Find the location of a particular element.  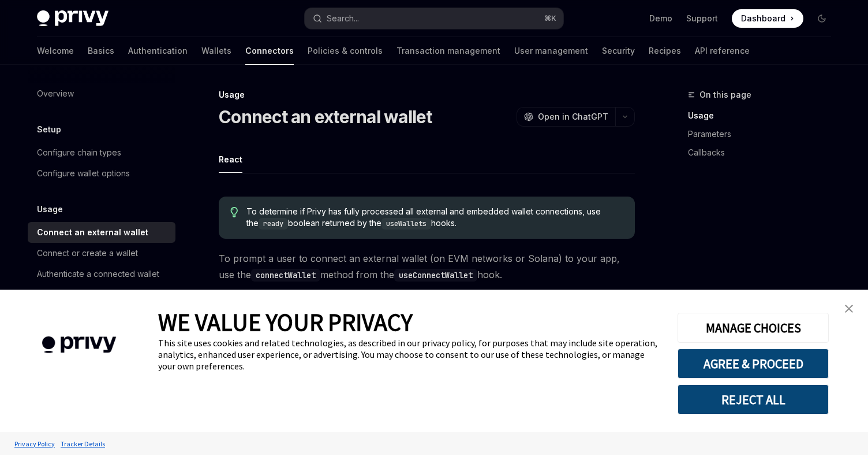

h1: Connect an external wallet is located at coordinates (326, 117).